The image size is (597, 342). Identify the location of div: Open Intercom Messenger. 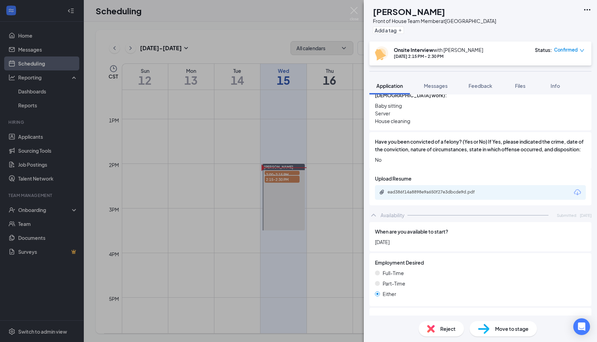
(581, 327).